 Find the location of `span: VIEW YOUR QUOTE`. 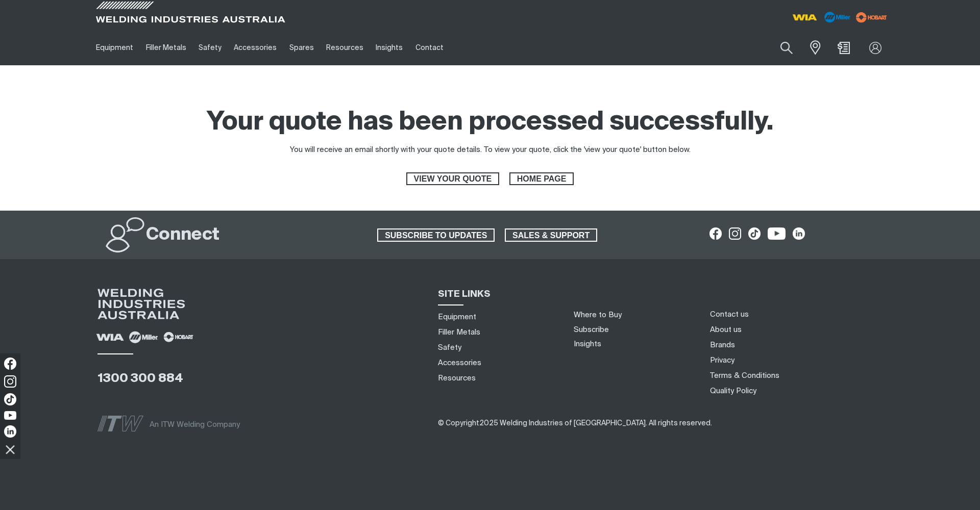

span: VIEW YOUR QUOTE is located at coordinates (453, 179).